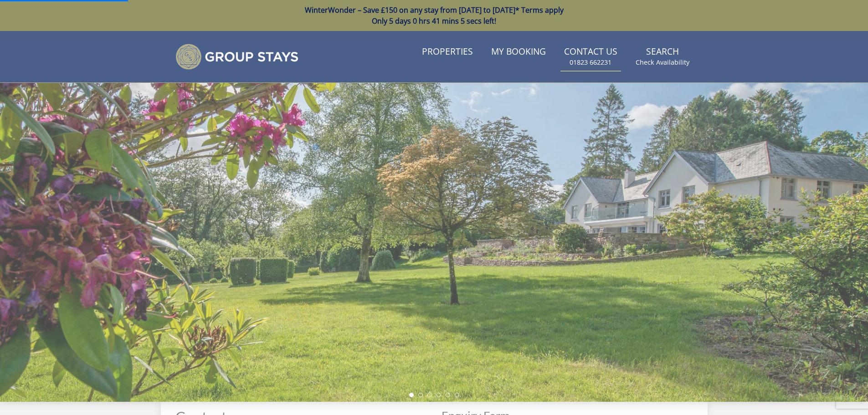  What do you see at coordinates (447, 52) in the screenshot?
I see `a: Properties` at bounding box center [447, 52].